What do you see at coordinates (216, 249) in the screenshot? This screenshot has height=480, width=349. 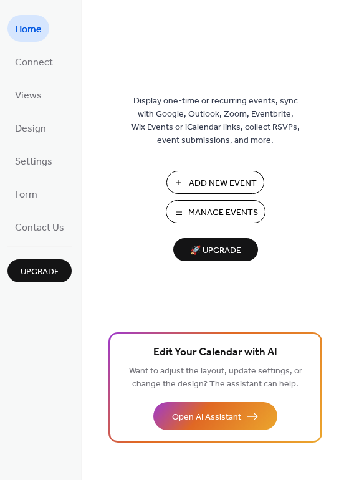 I see `button: 🚀 Upgrade` at bounding box center [216, 249].